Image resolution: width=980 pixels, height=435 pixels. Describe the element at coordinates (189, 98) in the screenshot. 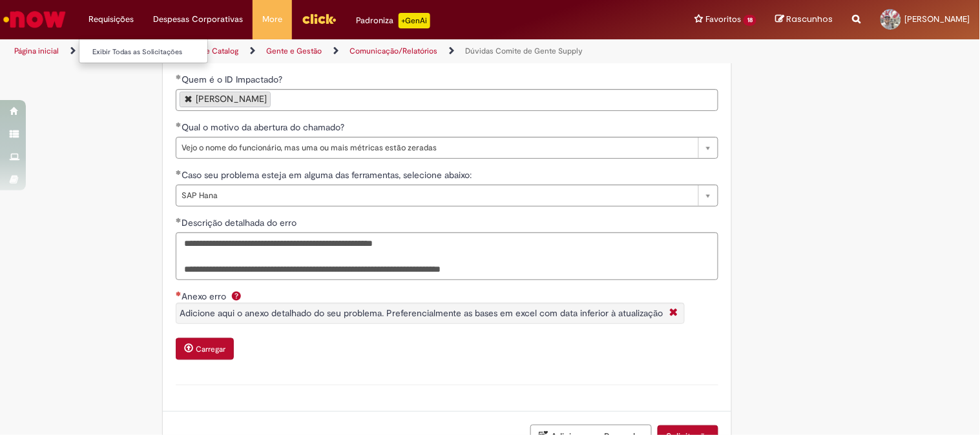

I see `a: Remover Ana Melicia De Souza Lima de Quem é o ID Impactado?` at that location.